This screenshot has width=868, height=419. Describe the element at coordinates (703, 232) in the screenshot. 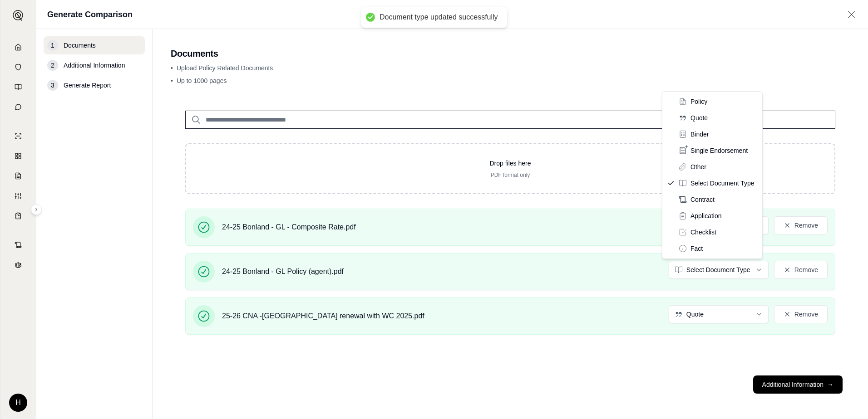

I see `span: Checklist` at that location.